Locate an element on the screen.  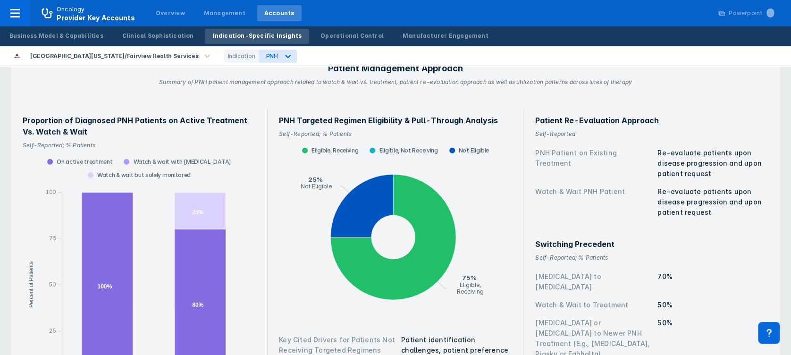
p: Summary of PNH patient management approach related to watch & wait vs. treatment, patient re-eval... is located at coordinates (396, 80).